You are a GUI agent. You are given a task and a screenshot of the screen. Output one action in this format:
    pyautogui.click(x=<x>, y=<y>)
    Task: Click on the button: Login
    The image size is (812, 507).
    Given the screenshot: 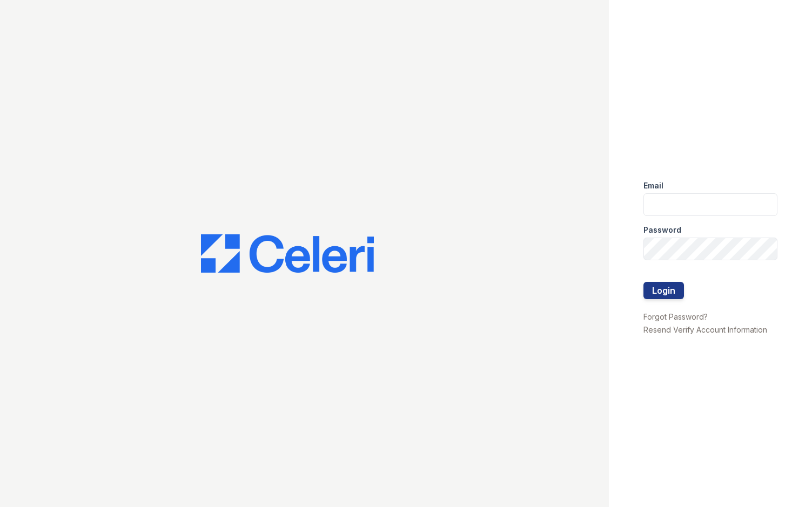 What is the action you would take?
    pyautogui.click(x=663, y=291)
    